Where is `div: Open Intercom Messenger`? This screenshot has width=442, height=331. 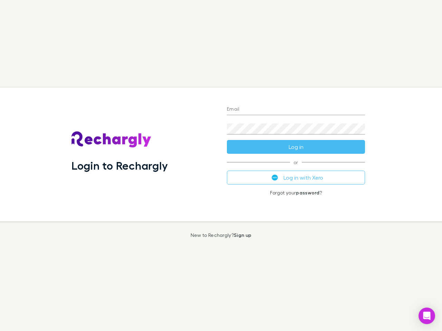 div: Open Intercom Messenger is located at coordinates (427, 316).